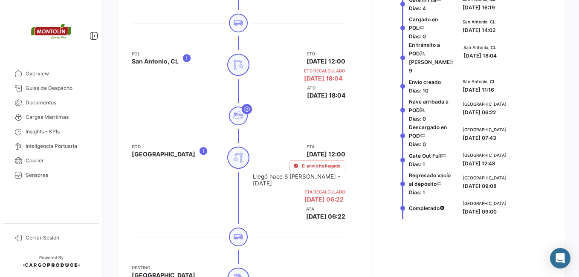 The height and width of the screenshot is (277, 579). What do you see at coordinates (424, 208) in the screenshot?
I see `span: Completado` at bounding box center [424, 208].